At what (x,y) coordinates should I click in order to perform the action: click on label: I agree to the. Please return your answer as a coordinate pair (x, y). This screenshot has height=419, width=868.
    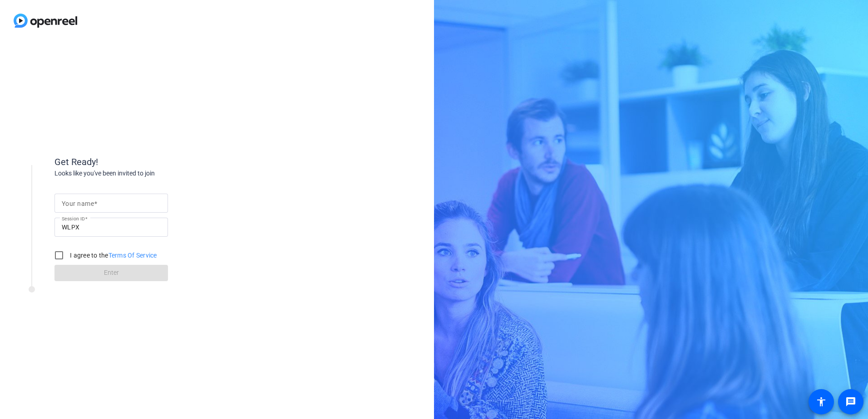
    Looking at the image, I should click on (113, 256).